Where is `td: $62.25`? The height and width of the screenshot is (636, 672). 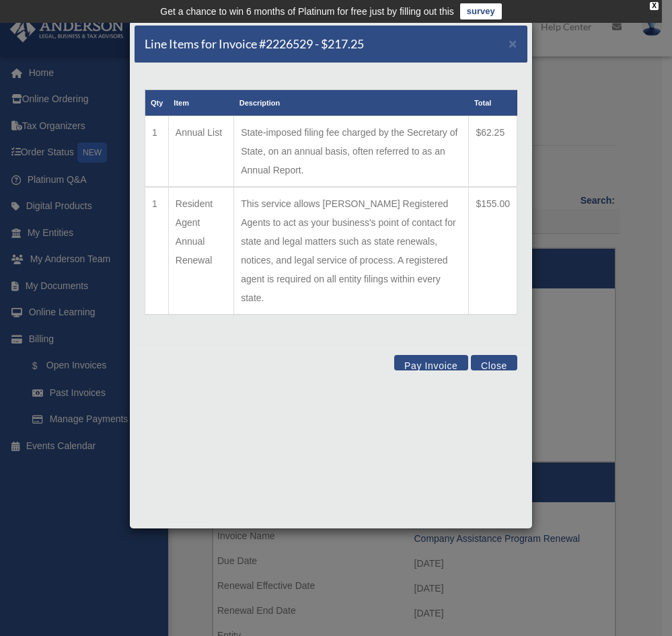 td: $62.25 is located at coordinates (493, 152).